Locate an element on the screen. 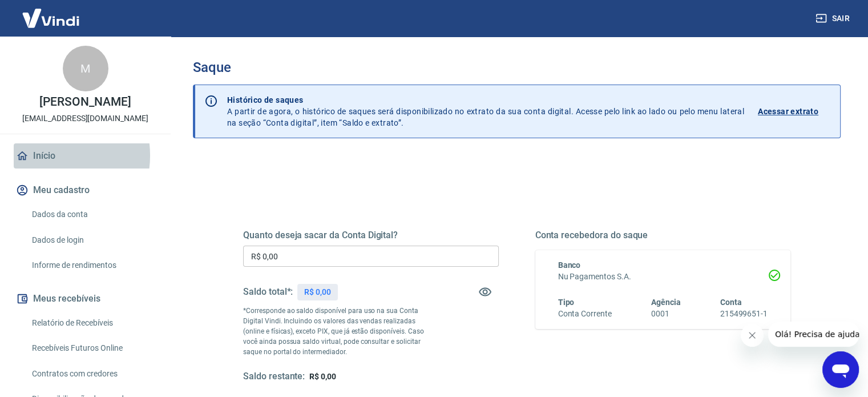 The height and width of the screenshot is (397, 868). div: M is located at coordinates (85, 68).